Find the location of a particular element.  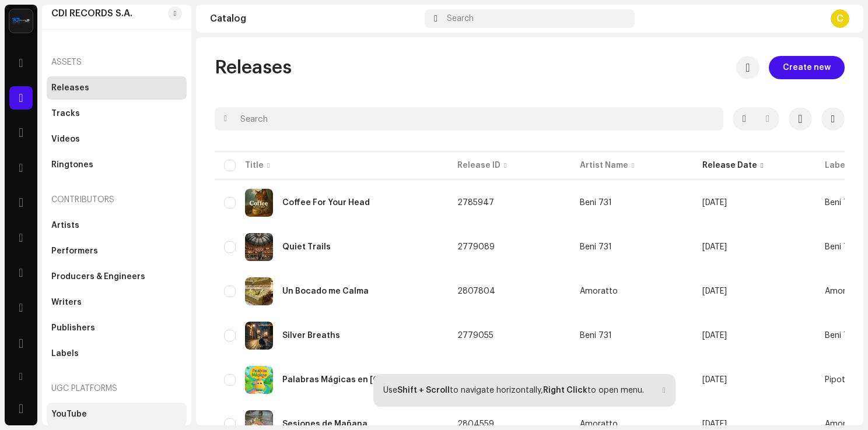

div: Coffee For Your Head is located at coordinates (326, 203).